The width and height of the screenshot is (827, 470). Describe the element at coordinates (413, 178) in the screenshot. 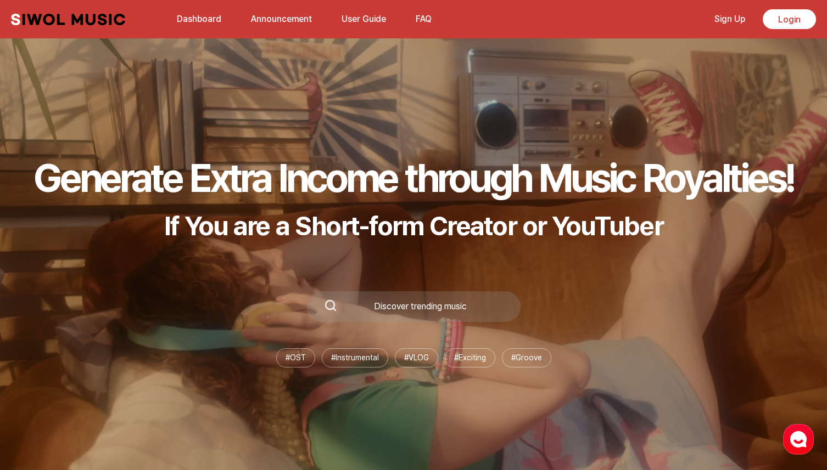

I see `h1: Generate Extra Income through Music Royalties!` at that location.